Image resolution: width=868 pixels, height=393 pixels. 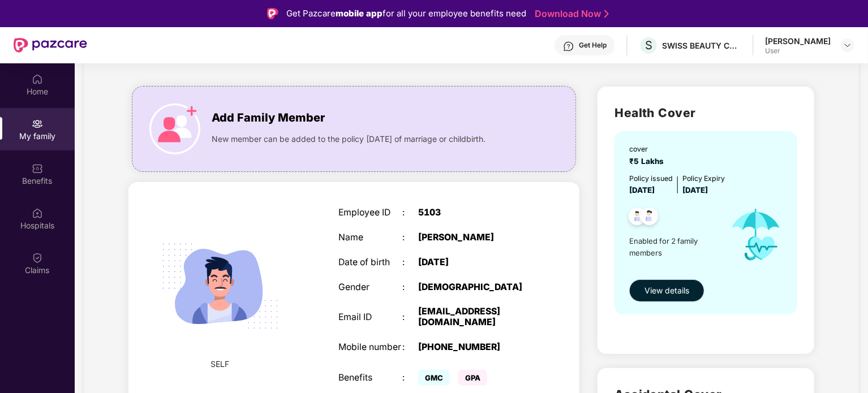 What do you see at coordinates (648, 45) in the screenshot?
I see `span: S` at bounding box center [648, 45].